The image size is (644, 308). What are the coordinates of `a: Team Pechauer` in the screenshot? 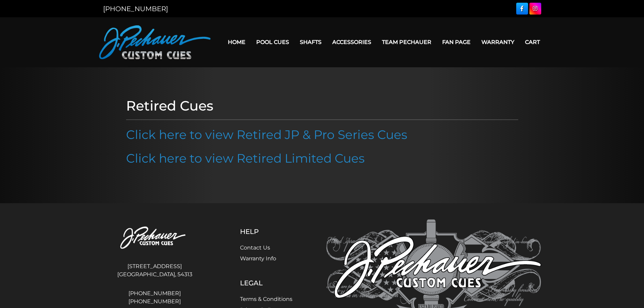 It's located at (406, 42).